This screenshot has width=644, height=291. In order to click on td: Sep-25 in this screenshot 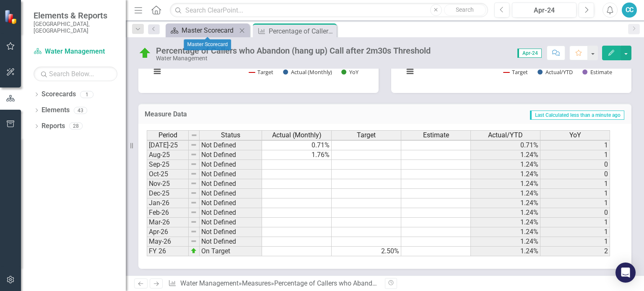, I will do `click(168, 165)`.